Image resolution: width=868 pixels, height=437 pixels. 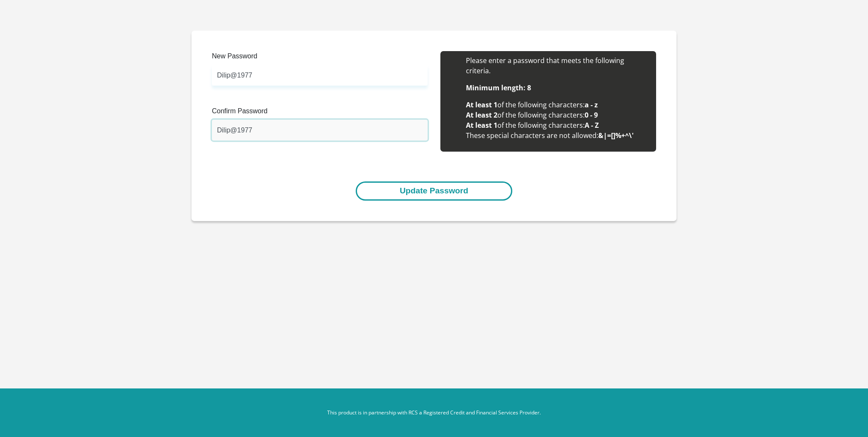 I want to click on input: Enter new Password, so click(x=319, y=75).